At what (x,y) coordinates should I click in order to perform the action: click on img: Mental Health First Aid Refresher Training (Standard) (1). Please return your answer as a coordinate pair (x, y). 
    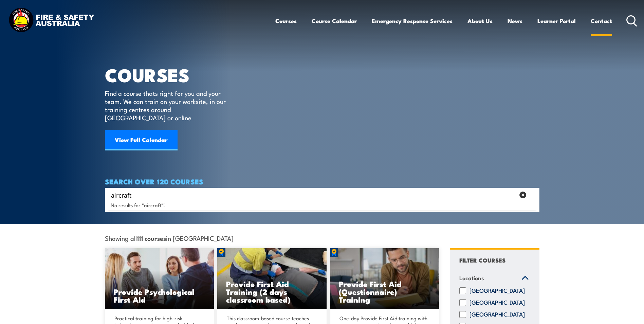
    Looking at the image, I should click on (385, 279).